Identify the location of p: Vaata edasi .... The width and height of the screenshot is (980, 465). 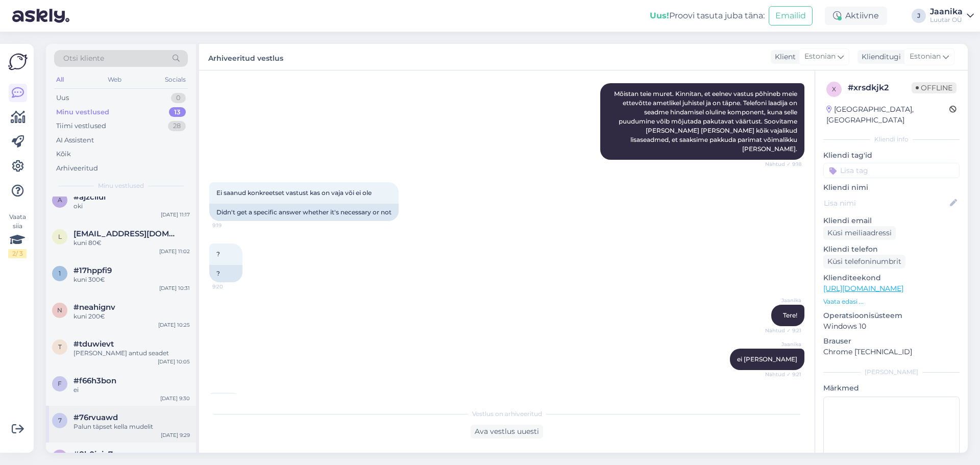
(892, 301).